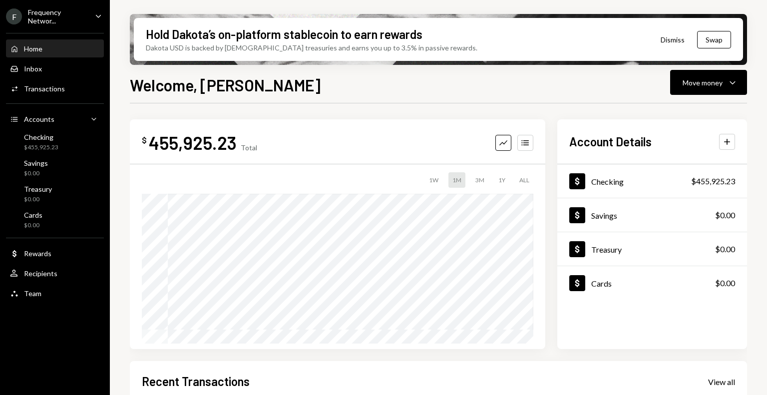 Image resolution: width=767 pixels, height=395 pixels. What do you see at coordinates (33, 48) in the screenshot?
I see `div: Home` at bounding box center [33, 48].